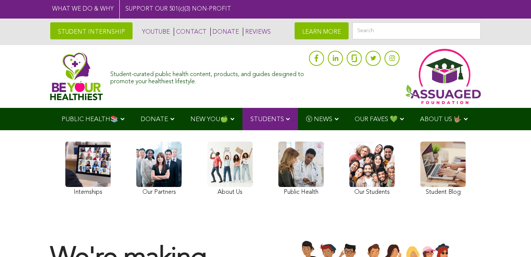 This screenshot has width=531, height=257. I want to click on span: NEW YOU🍏, so click(209, 119).